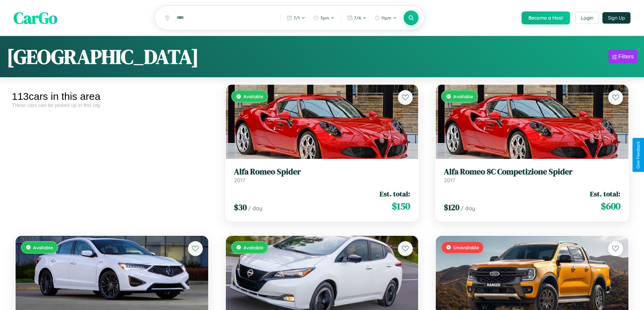  Describe the element at coordinates (322, 172) in the screenshot. I see `h3: Alfa Romeo Spider` at that location.